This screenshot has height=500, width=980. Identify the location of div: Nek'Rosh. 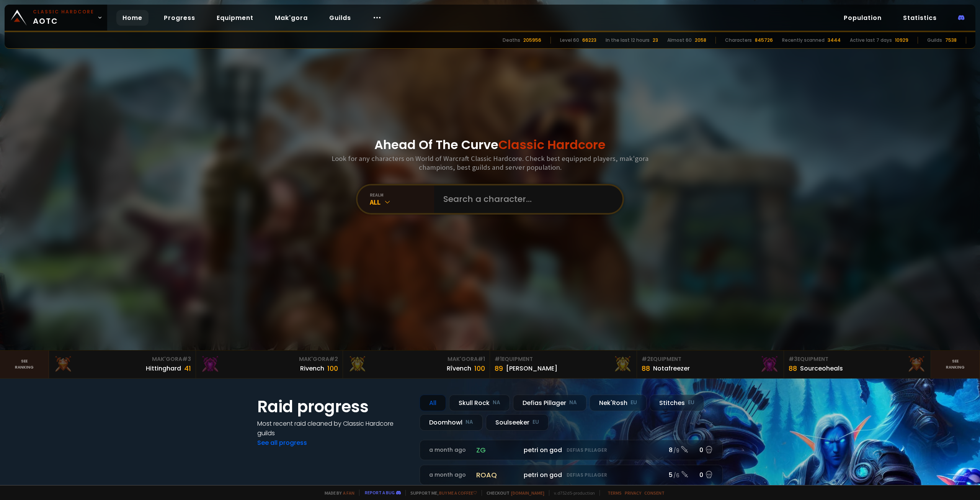
(618, 403).